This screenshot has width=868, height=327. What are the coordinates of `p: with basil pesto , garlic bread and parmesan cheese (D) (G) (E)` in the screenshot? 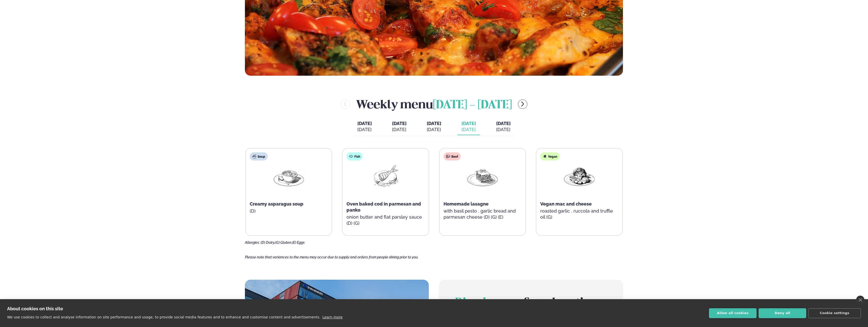 It's located at (482, 214).